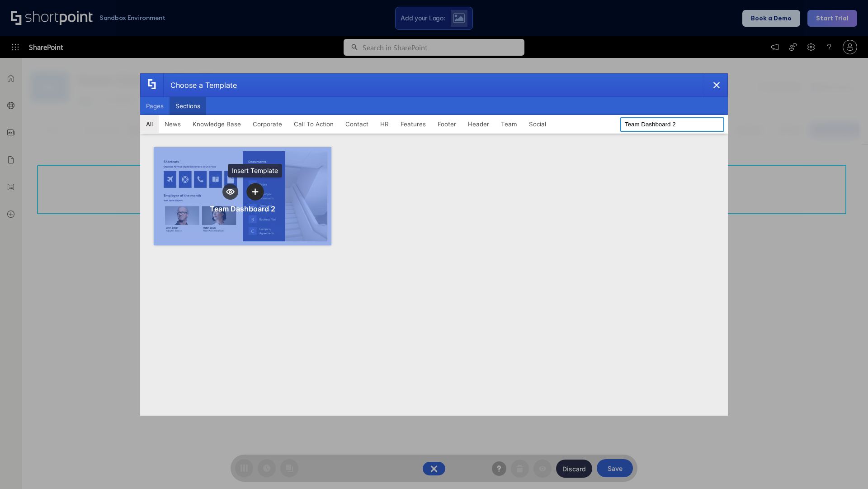  Describe the element at coordinates (155, 106) in the screenshot. I see `button: Pages` at that location.